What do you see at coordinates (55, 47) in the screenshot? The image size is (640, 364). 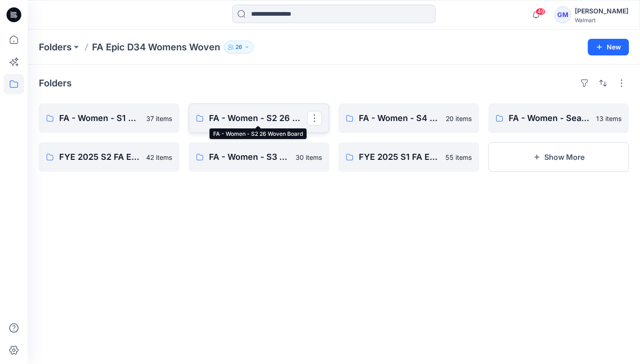 I see `a: Folders` at bounding box center [55, 47].